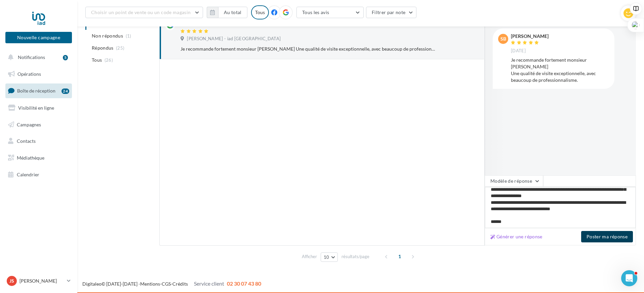 Image resolution: width=644 pixels, height=293 pixels. I want to click on span: 02 30 07 43 80, so click(244, 284).